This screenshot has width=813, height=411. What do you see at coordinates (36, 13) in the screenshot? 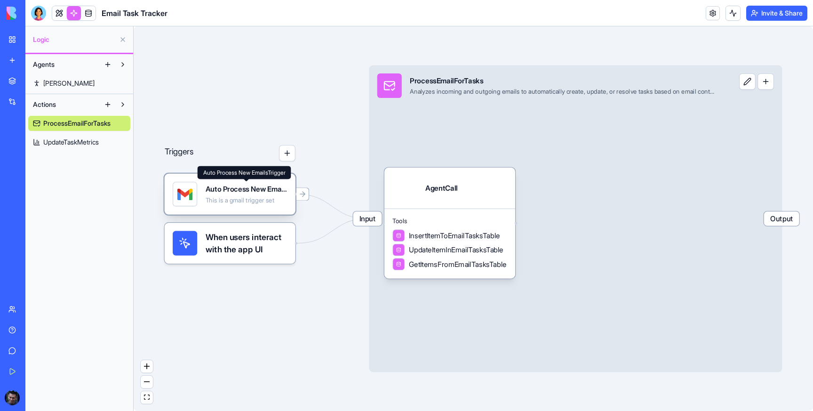
I see `img: logo` at bounding box center [36, 13].